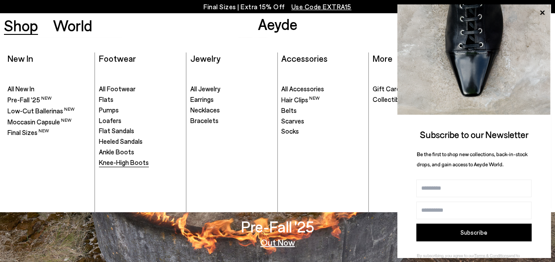 This screenshot has width=555, height=262. Describe the element at coordinates (30, 100) in the screenshot. I see `span: Pre-Fall '25` at that location.